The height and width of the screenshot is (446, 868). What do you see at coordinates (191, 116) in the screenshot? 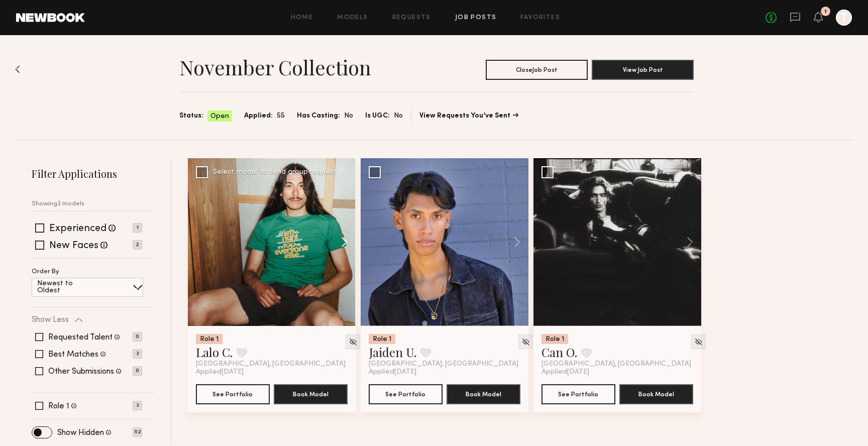
I see `span: Status:` at bounding box center [191, 116].